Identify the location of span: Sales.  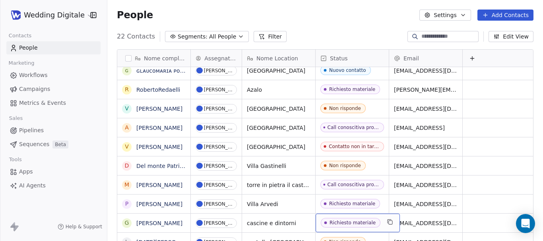
(16, 118).